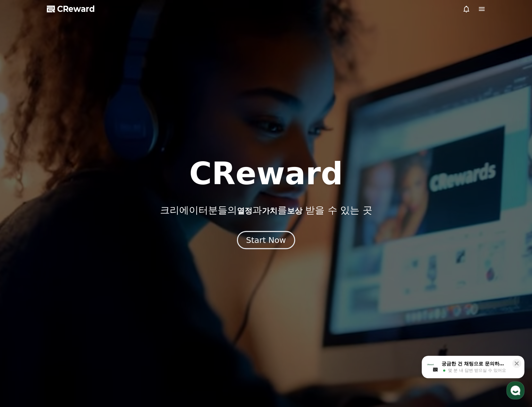  What do you see at coordinates (71, 9) in the screenshot?
I see `a: CReward` at bounding box center [71, 9].